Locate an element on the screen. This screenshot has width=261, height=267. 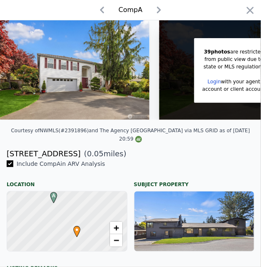
span: 39 photos is located at coordinates (217, 52).